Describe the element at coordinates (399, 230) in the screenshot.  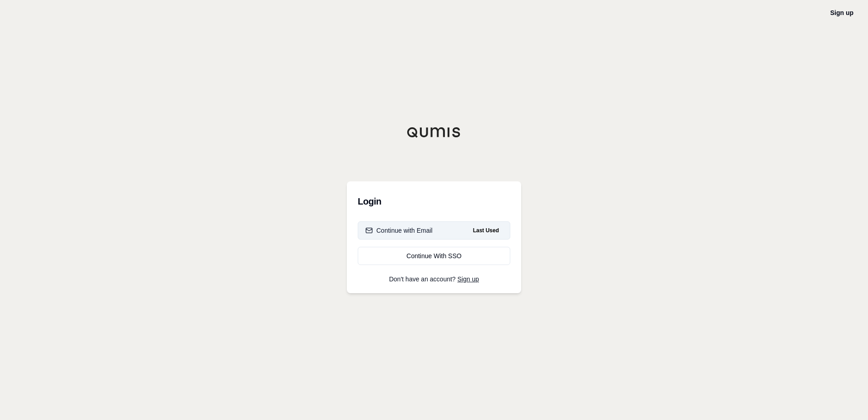
I see `div: Continue with Email` at that location.